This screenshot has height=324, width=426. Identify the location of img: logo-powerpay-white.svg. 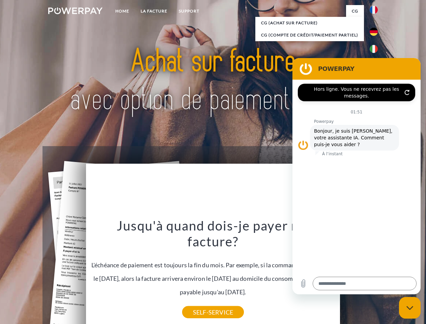
(75, 11).